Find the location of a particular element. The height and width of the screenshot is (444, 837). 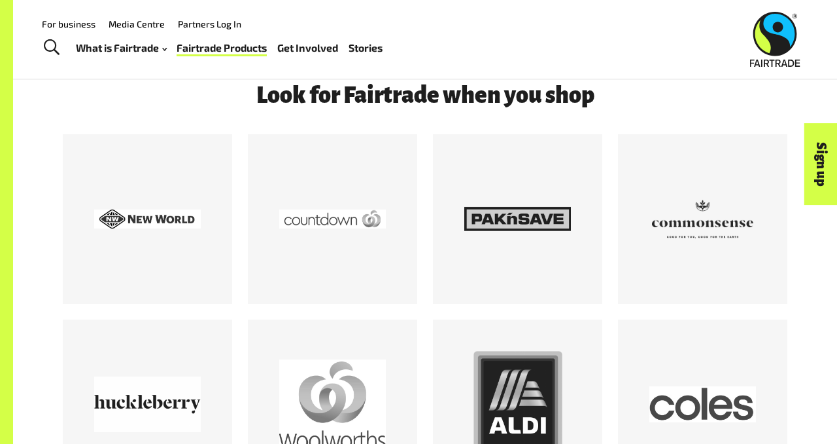

a: Stories is located at coordinates (366, 48).